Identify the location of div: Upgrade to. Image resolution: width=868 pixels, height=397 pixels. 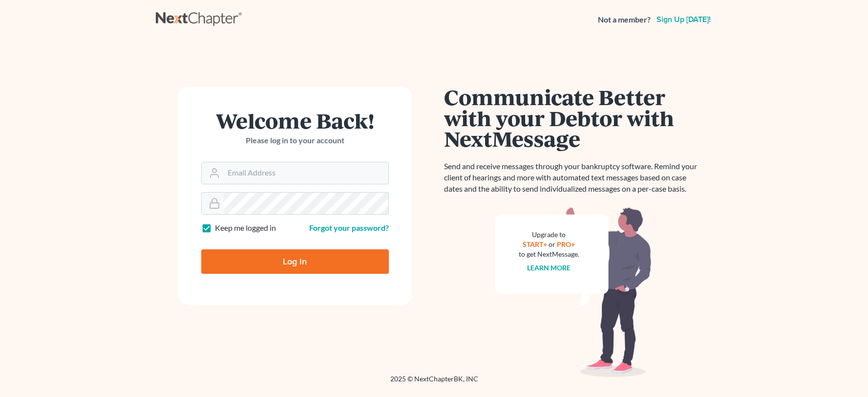
(549, 235).